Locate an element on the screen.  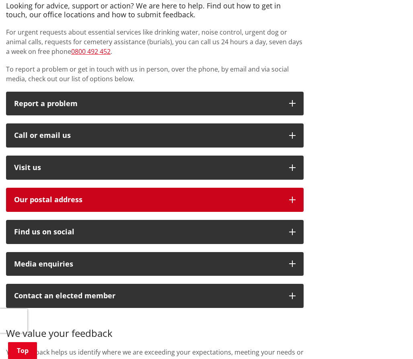
p: Report a problem is located at coordinates (147, 104).